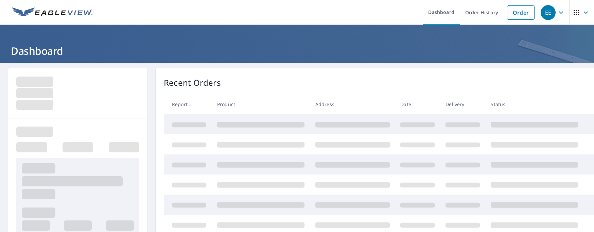 The height and width of the screenshot is (232, 594). Describe the element at coordinates (297, 51) in the screenshot. I see `h1: Dashboard` at that location.